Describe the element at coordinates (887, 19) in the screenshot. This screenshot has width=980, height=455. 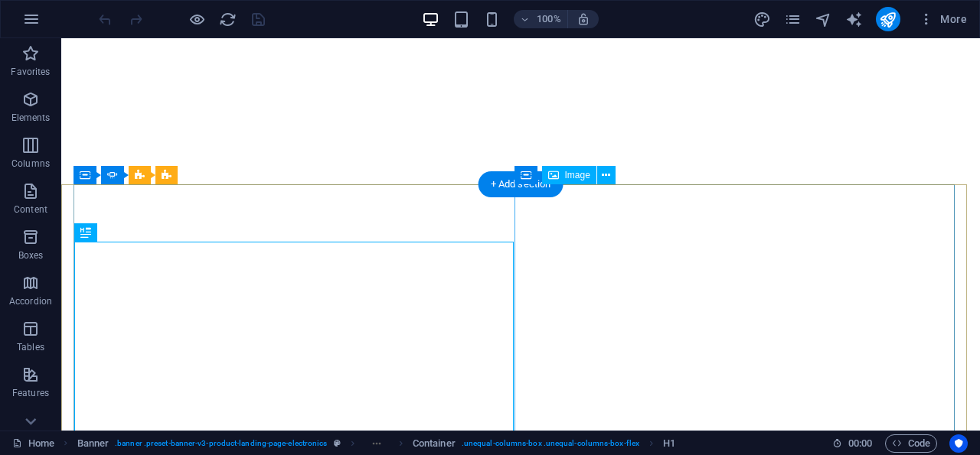
I see `i: Publish` at that location.